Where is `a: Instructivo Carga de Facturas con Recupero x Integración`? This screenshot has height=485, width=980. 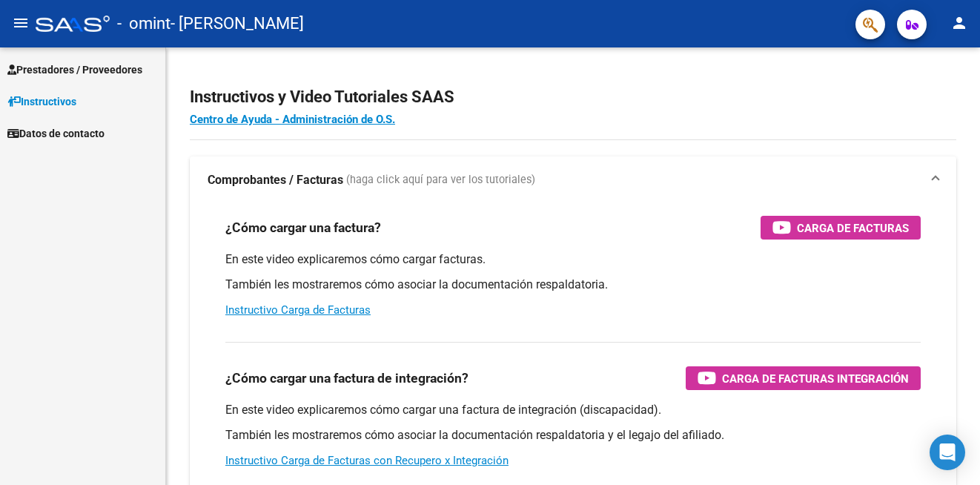 a: Instructivo Carga de Facturas con Recupero x Integración is located at coordinates (367, 461).